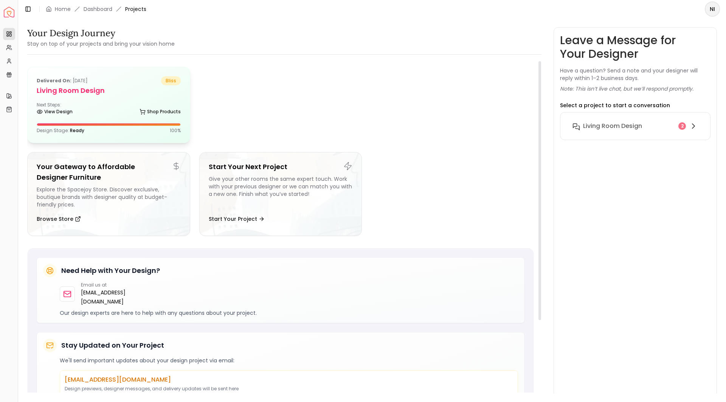  I want to click on p: Note: This isn’t live chat, but we’ll respond promptly., so click(626, 89).